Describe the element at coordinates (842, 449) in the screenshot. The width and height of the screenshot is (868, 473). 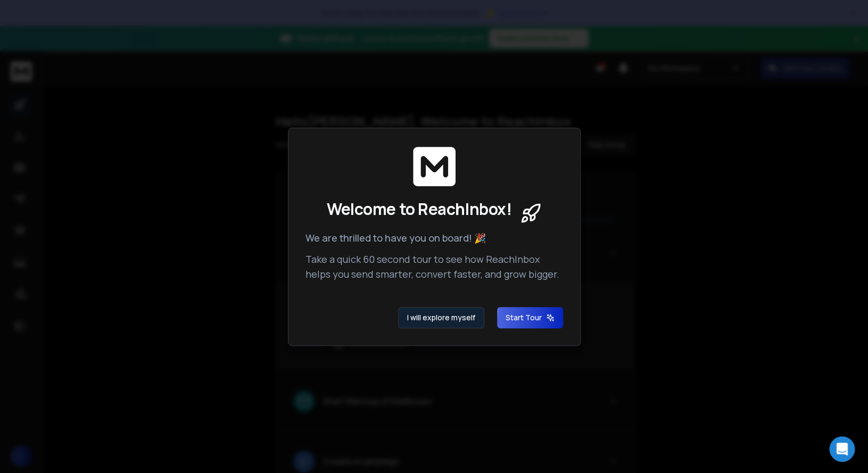
I see `div: Open Intercom Messenger` at that location.